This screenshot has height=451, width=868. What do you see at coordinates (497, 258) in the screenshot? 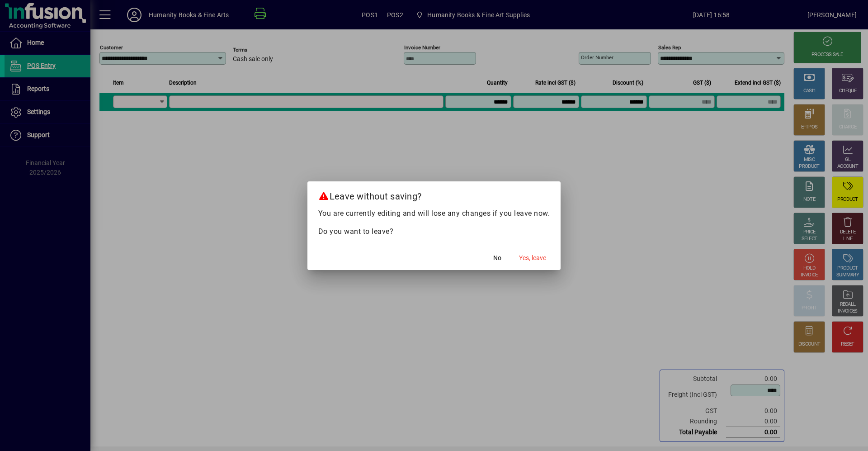
I see `span: No` at bounding box center [497, 258].